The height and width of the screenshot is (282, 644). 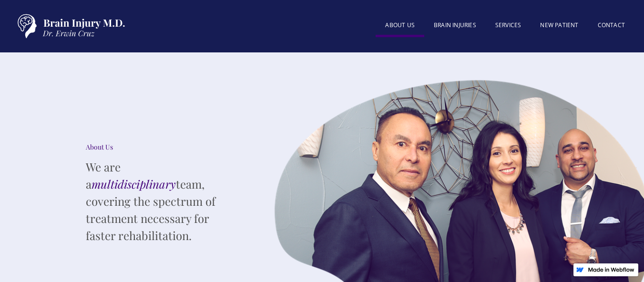 What do you see at coordinates (157, 147) in the screenshot?
I see `div: About Us` at bounding box center [157, 147].